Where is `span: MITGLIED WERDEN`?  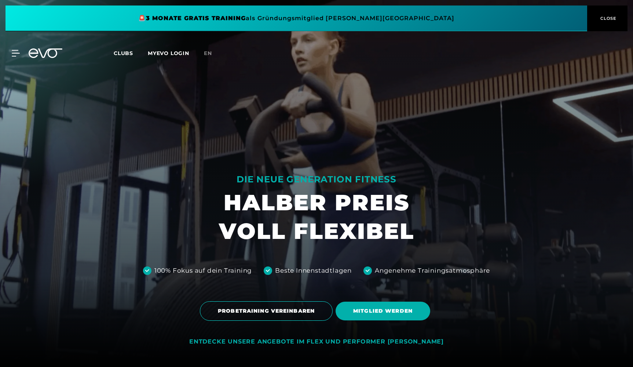 span: MITGLIED WERDEN is located at coordinates (383, 310).